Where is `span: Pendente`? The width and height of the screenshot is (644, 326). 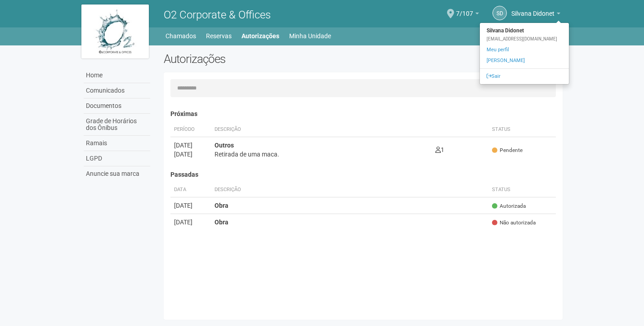 span: Pendente is located at coordinates (507, 150).